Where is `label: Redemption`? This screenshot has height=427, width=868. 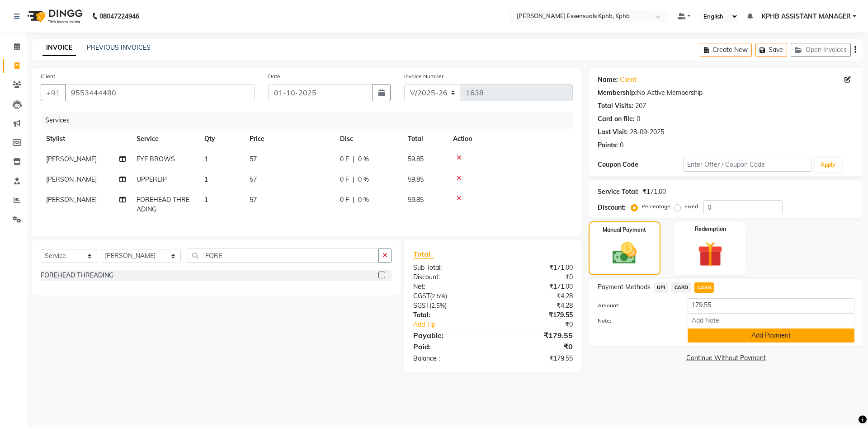 label: Redemption is located at coordinates (710, 230).